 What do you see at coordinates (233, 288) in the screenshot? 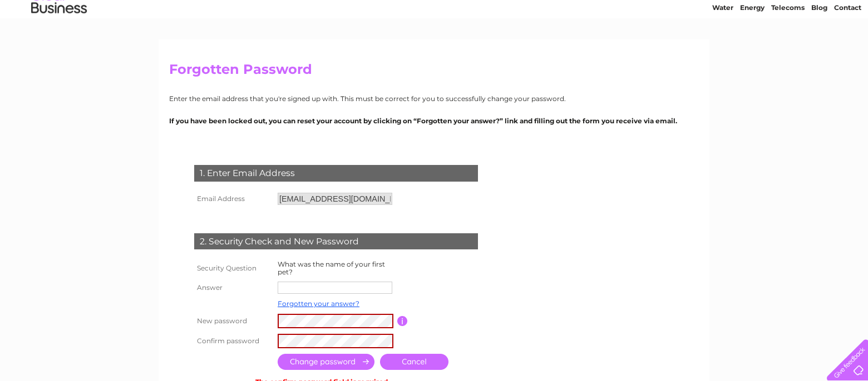
I see `th: Answer` at bounding box center [233, 288].